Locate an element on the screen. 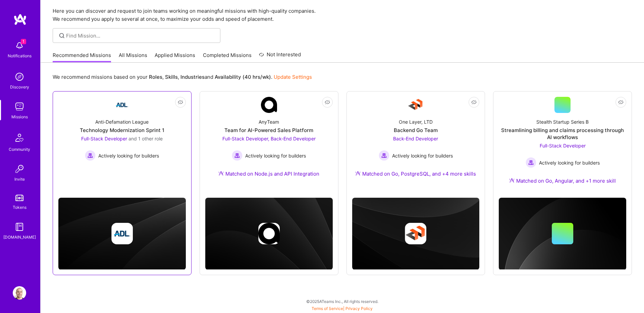 The image size is (644, 313). img: discovery is located at coordinates (20, 77).